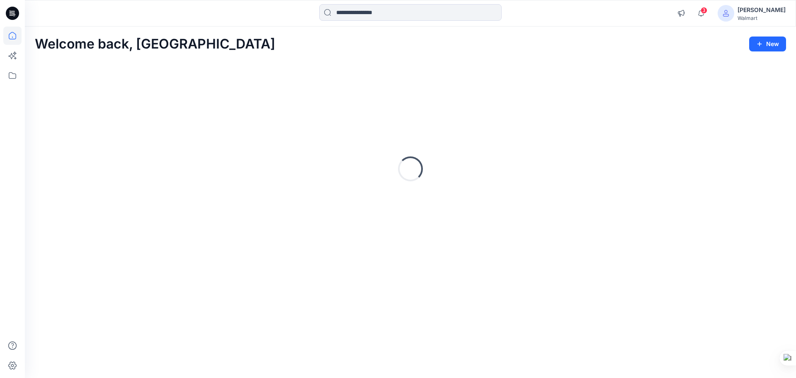 The height and width of the screenshot is (378, 796). I want to click on span: 3, so click(704, 10).